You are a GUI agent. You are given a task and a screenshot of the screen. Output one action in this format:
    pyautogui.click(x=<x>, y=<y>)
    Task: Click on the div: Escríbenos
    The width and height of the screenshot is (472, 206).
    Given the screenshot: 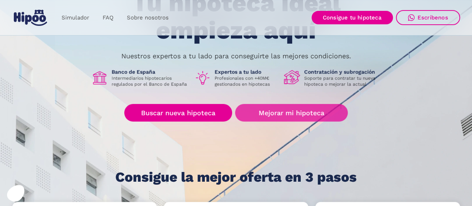 What is the action you would take?
    pyautogui.click(x=433, y=18)
    